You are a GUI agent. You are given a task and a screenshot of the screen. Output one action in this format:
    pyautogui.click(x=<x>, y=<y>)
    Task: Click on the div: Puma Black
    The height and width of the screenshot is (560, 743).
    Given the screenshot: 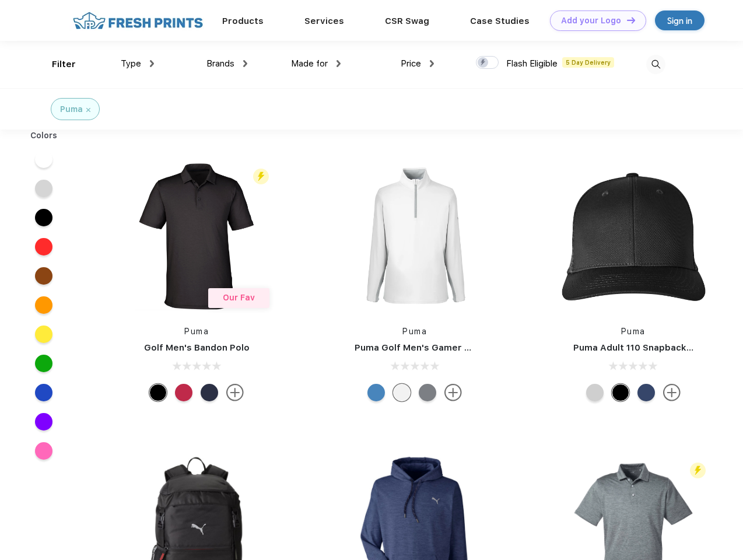 What is the action you would take?
    pyautogui.click(x=158, y=393)
    